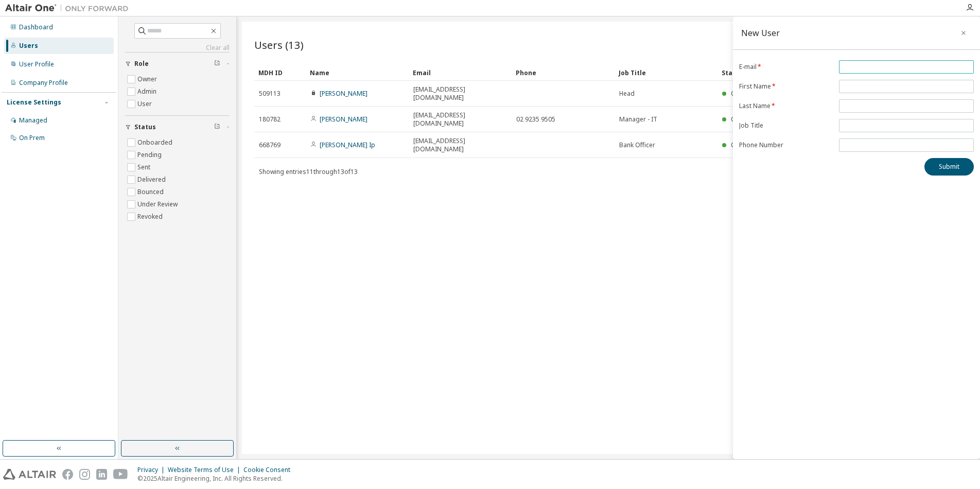 Image resolution: width=980 pixels, height=489 pixels. I want to click on img: facebook.svg, so click(68, 474).